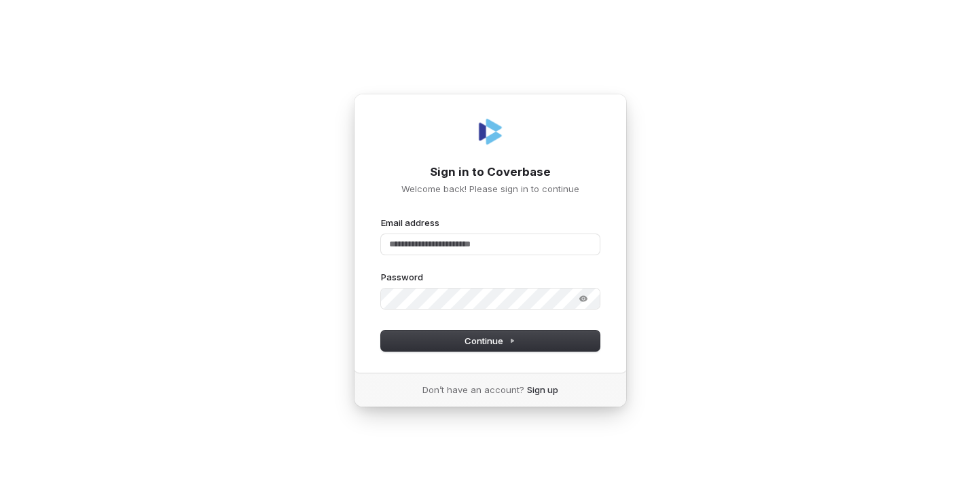 This screenshot has height=501, width=980. What do you see at coordinates (491, 132) in the screenshot?
I see `img: Coverbase` at bounding box center [491, 132].